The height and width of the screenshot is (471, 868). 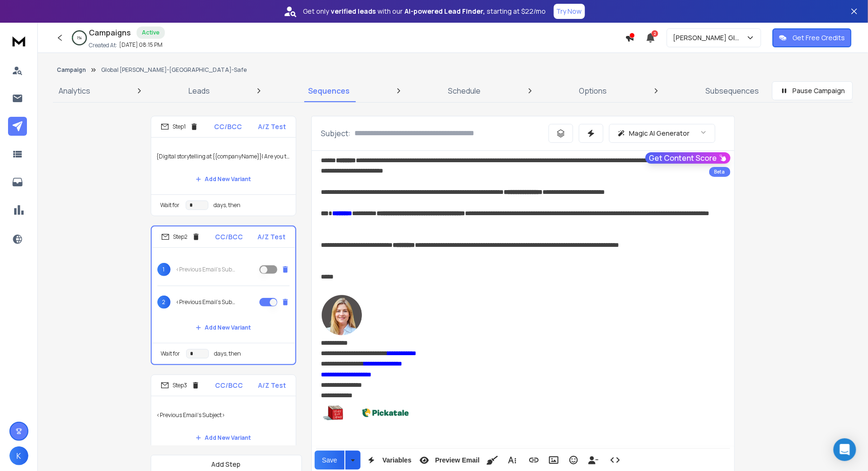 I want to click on div: Active, so click(x=150, y=33).